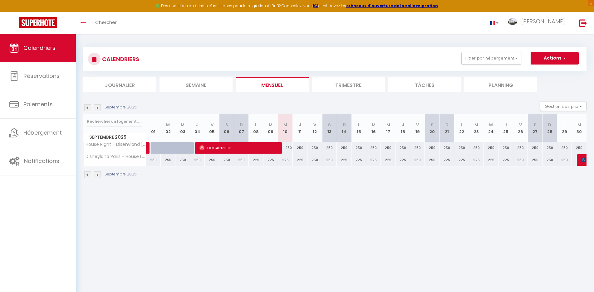  What do you see at coordinates (315, 6) in the screenshot?
I see `a: ICI` at bounding box center [315, 6].